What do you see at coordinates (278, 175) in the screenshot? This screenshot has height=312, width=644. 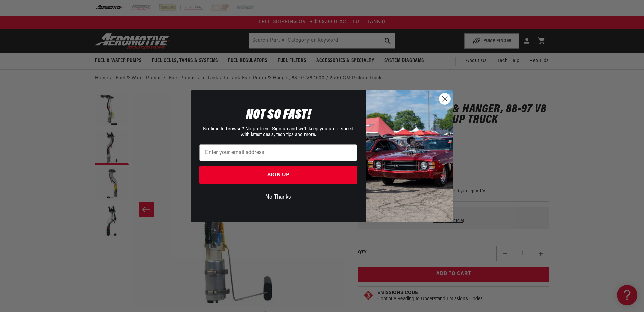 I see `button: SIGN UP` at bounding box center [278, 175].